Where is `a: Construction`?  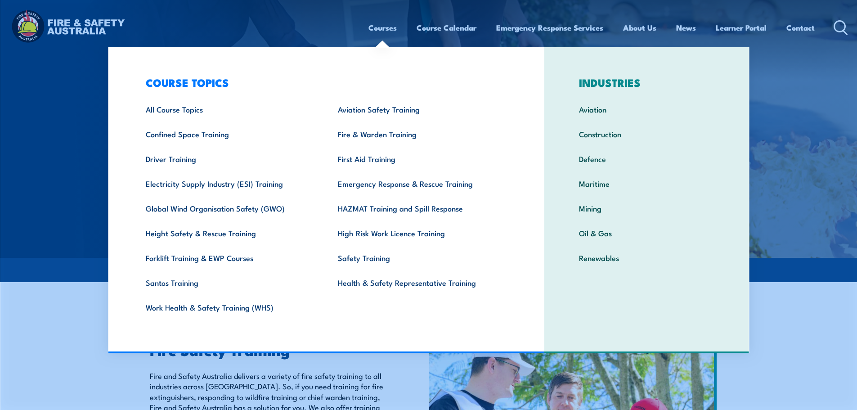
a: Construction is located at coordinates (646, 134).